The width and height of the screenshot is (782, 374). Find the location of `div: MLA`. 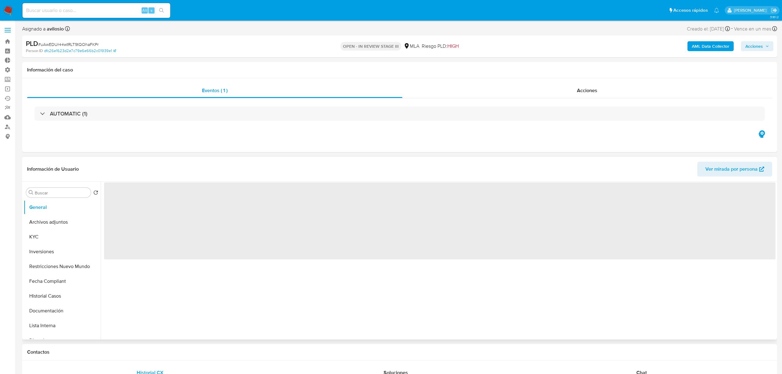

div: MLA is located at coordinates (411, 46).